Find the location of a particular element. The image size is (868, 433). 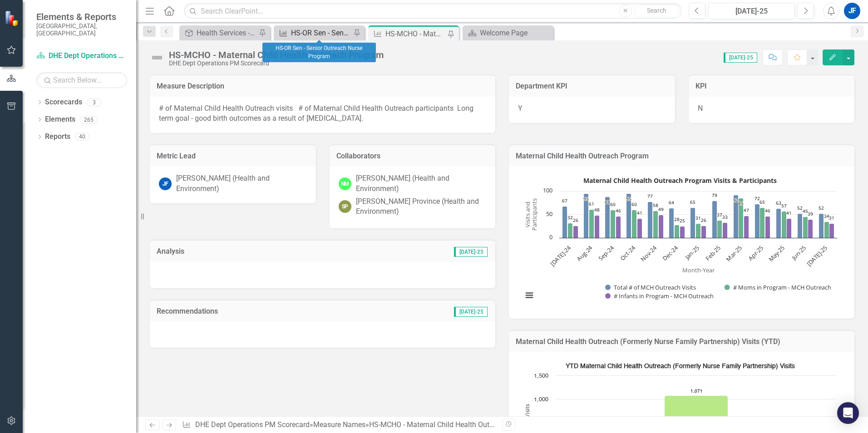

h3: Department KPI is located at coordinates (592, 86).